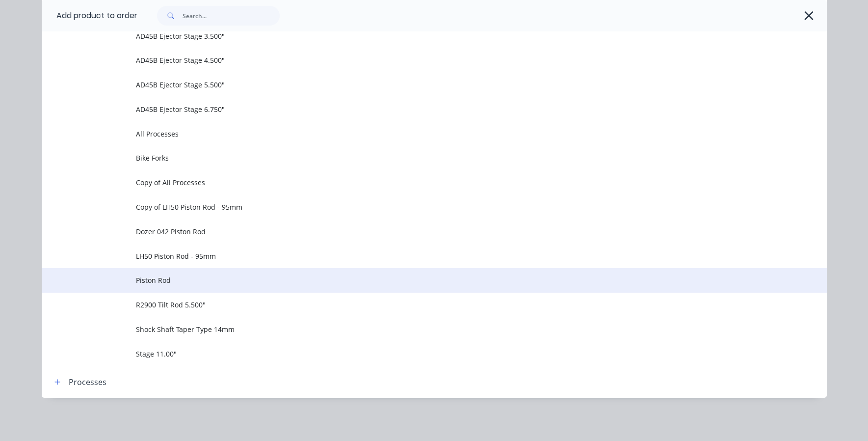 This screenshot has width=868, height=441. Describe the element at coordinates (412, 305) in the screenshot. I see `span: R2900 Tilt Rod 5.500"` at that location.